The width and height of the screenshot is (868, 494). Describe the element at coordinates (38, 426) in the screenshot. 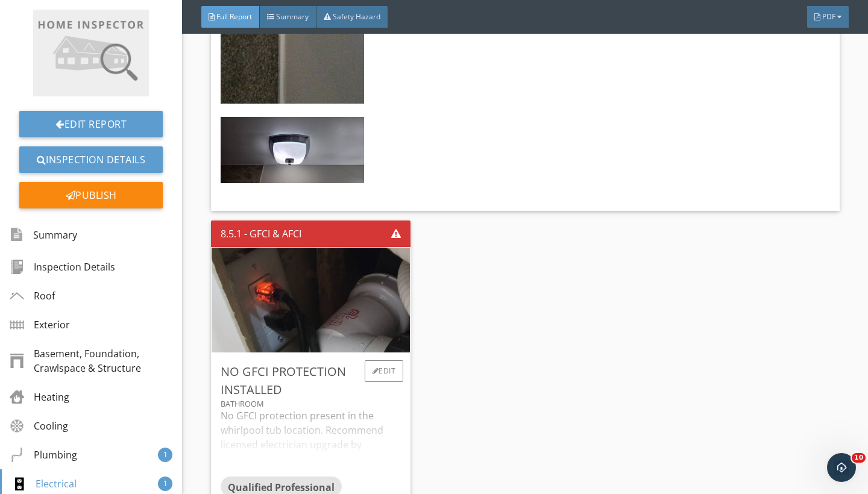

I see `div: Cooling` at that location.